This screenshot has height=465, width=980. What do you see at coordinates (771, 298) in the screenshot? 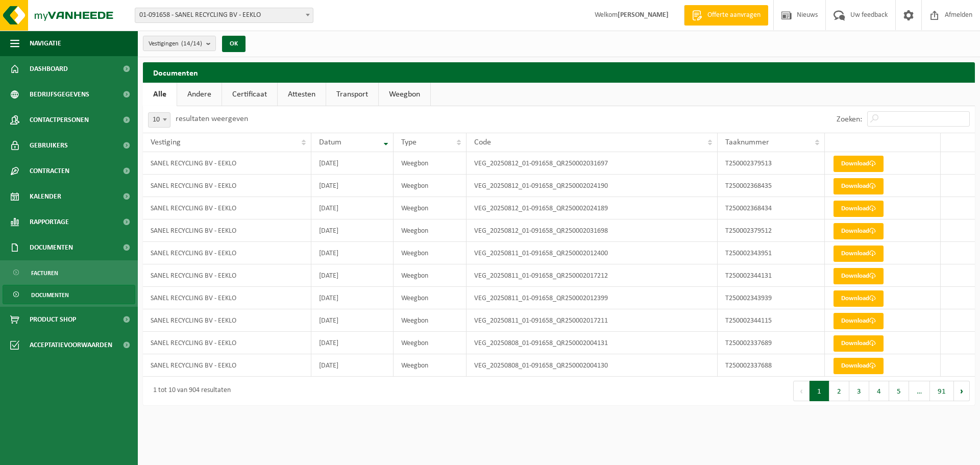
I see `td: T250002343939` at bounding box center [771, 298].